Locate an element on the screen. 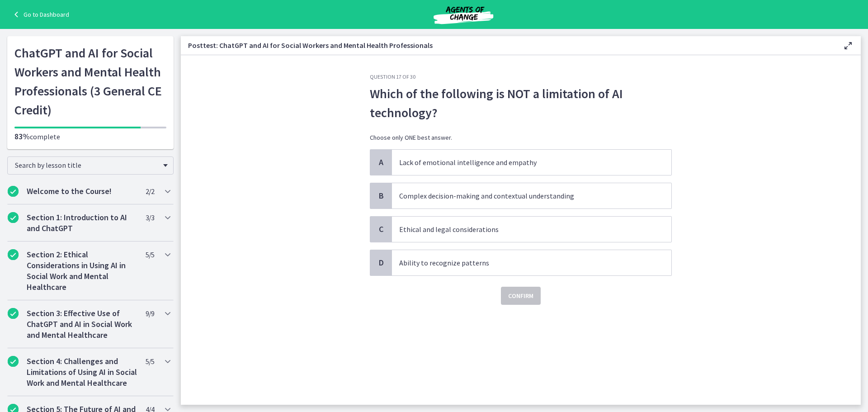 Image resolution: width=868 pixels, height=412 pixels. h2: Section 3: Effective Use of ChatGPT and AI in Social Work and Mental Healthcare is located at coordinates (82, 324).